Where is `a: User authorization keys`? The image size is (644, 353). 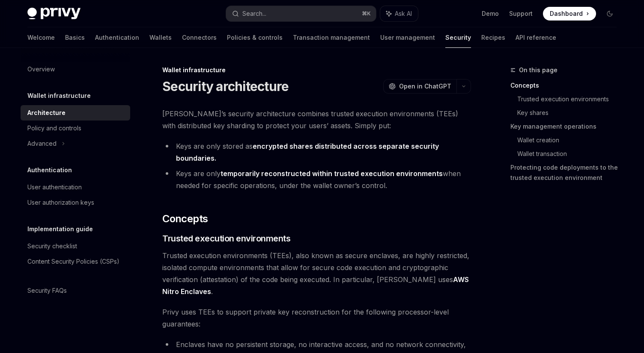 a: User authorization keys is located at coordinates (75, 202).